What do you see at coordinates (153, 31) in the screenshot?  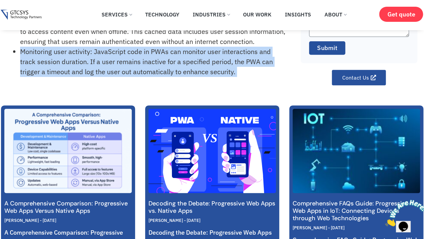 I see `li: Offline data storage: PWAs can cache data locally using service workers, allowing users to access...` at bounding box center [153, 31].